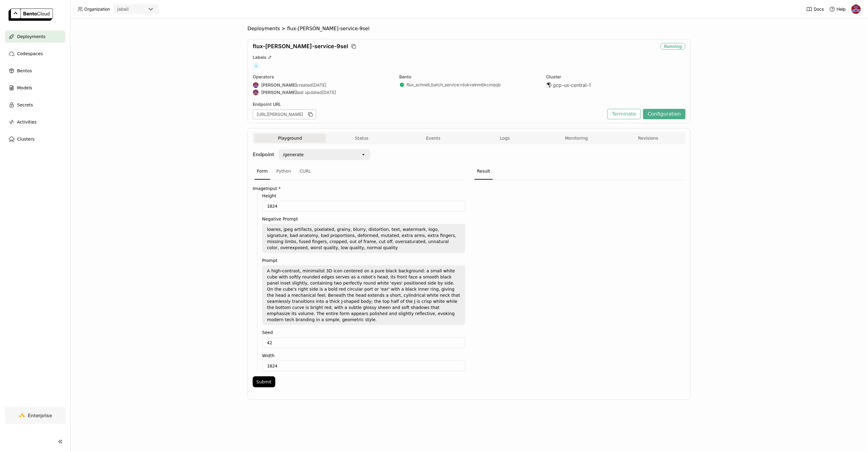 The image size is (868, 452). I want to click on a: Deployments, so click(35, 37).